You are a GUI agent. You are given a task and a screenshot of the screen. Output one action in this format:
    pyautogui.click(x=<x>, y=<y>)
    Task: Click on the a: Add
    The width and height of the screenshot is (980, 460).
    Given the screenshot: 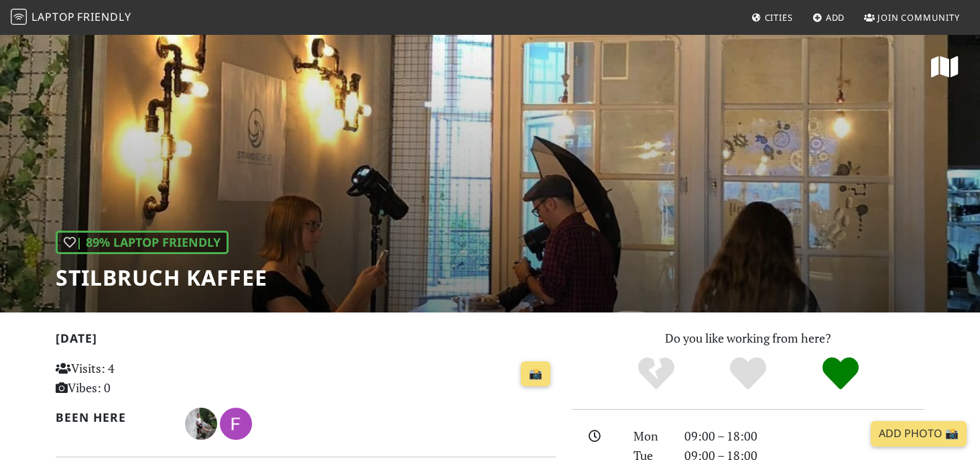 What is the action you would take?
    pyautogui.click(x=829, y=17)
    